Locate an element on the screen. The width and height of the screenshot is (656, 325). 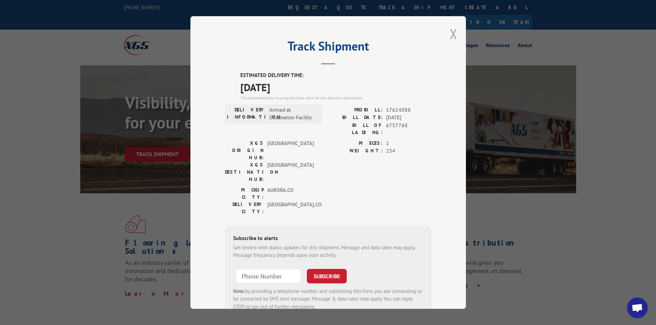
div: Open chat is located at coordinates (638, 308).